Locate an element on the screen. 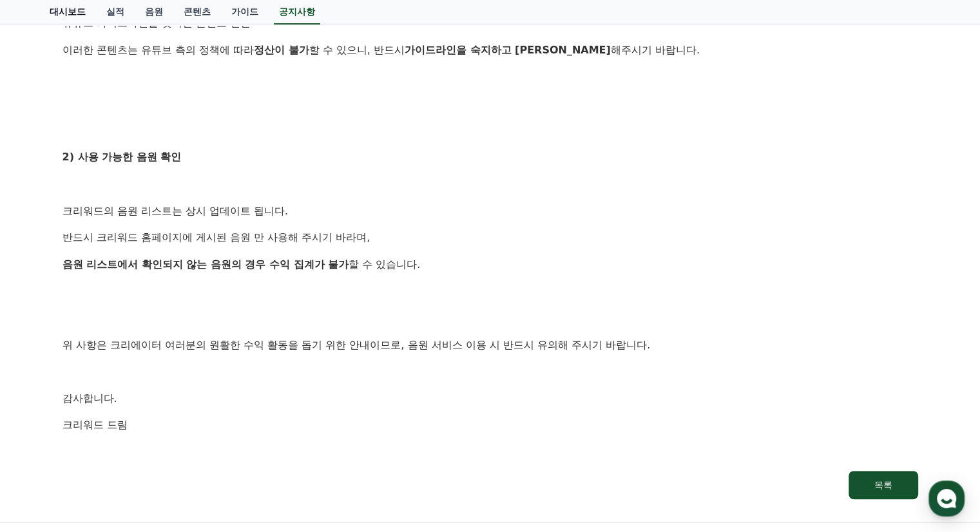  div: 목록 is located at coordinates (883, 485).